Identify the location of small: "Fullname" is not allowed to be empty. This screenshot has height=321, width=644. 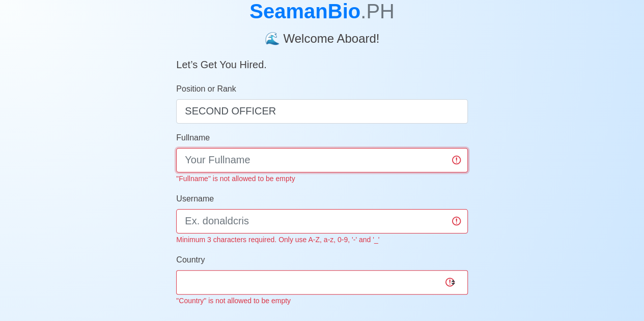
(235, 178).